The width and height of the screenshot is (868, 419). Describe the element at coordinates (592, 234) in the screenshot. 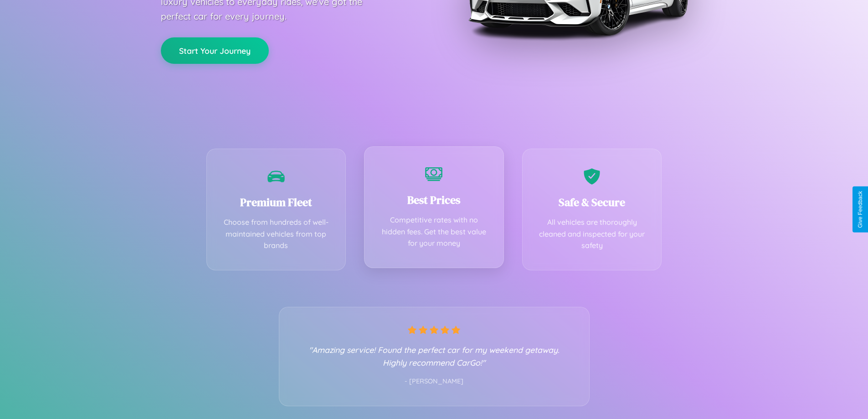

I see `p: All vehicles are thoroughly cleaned and inspected for your safety` at that location.